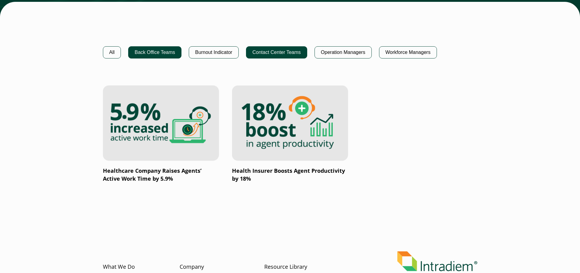 This screenshot has width=580, height=273. What do you see at coordinates (119, 267) in the screenshot?
I see `a: What We Do` at bounding box center [119, 267].